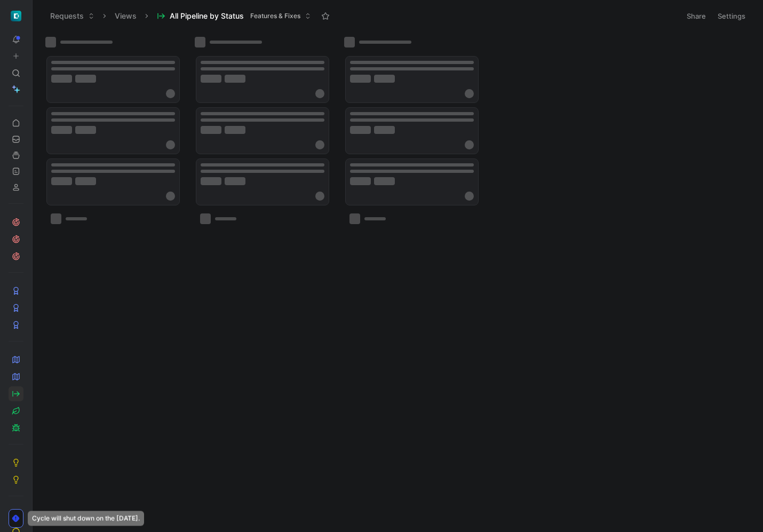 The width and height of the screenshot is (763, 532). Describe the element at coordinates (16, 16) in the screenshot. I see `img: ShiftControl` at that location.